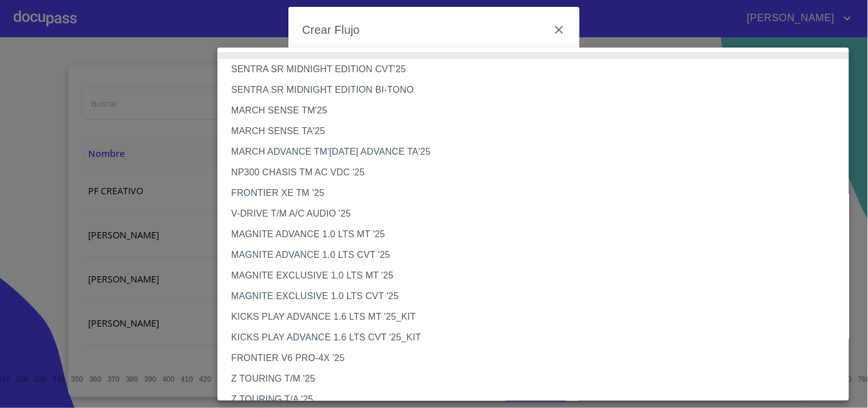  I want to click on li: KICKS PLAY ADVANCE 1.6 LTS CVT '25_KIT, so click(538, 338).